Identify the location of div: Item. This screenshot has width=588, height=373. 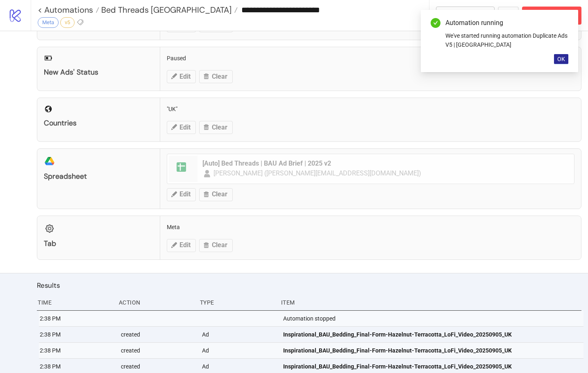
(431, 302).